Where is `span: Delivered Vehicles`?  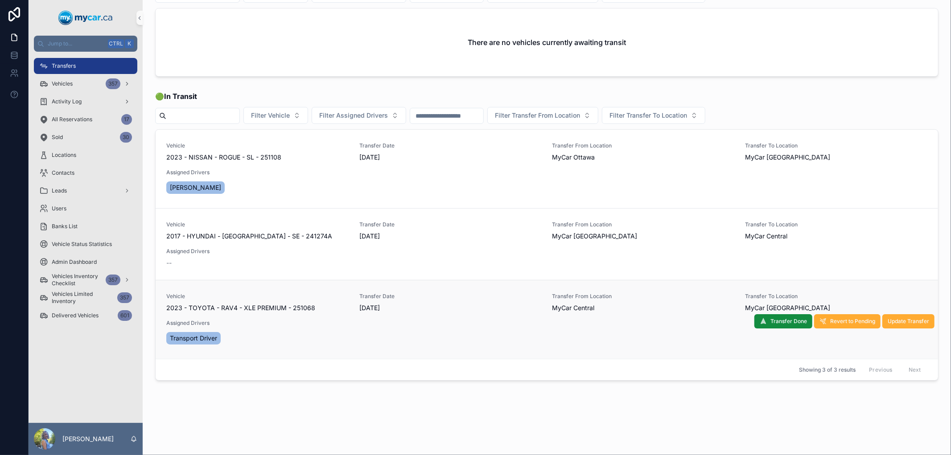 span: Delivered Vehicles is located at coordinates (75, 316).